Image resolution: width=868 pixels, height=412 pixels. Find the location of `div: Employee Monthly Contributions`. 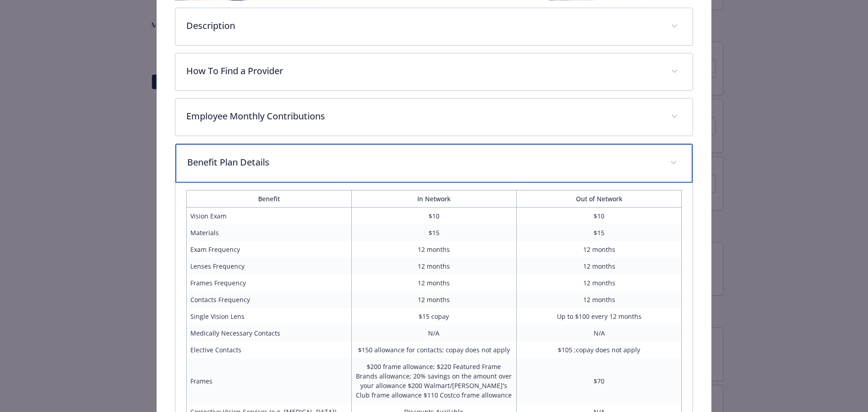

div: Employee Monthly Contributions is located at coordinates (434, 117).